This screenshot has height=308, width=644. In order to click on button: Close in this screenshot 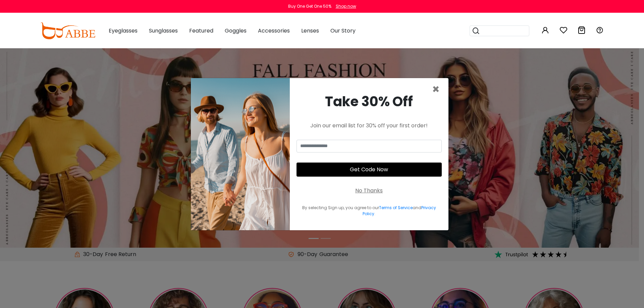, I will do `click(435, 89)`.